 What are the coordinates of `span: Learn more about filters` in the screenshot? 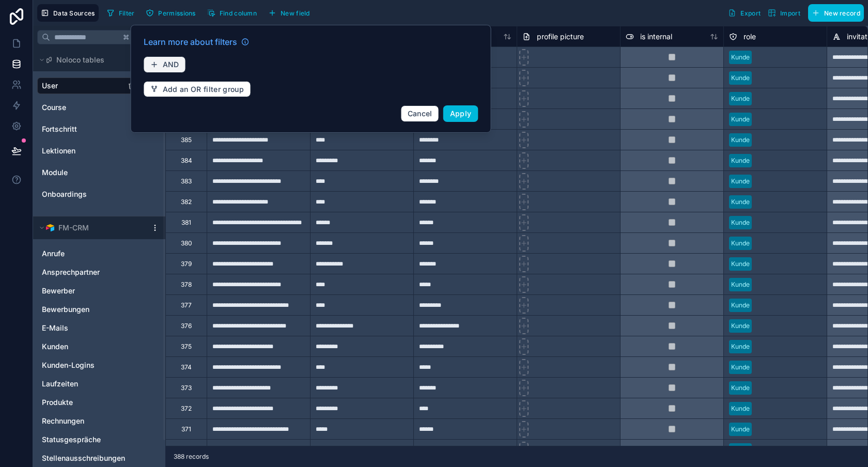 It's located at (190, 42).